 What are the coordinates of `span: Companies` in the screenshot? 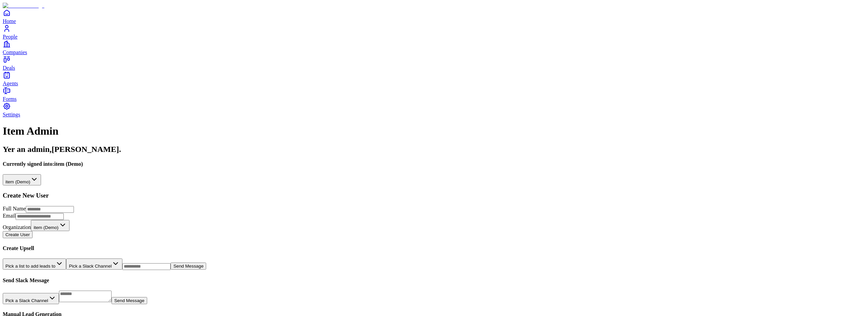 It's located at (15, 52).